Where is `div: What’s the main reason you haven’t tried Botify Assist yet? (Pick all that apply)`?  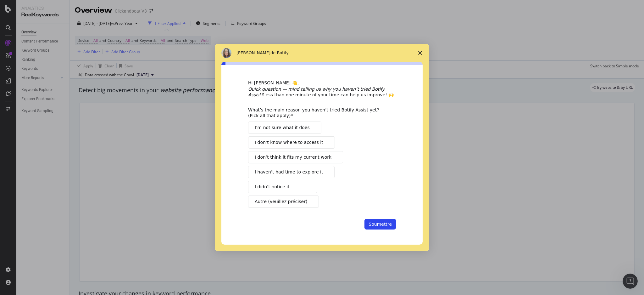
div: What’s the main reason you haven’t tried Botify Assist yet? (Pick all that apply) is located at coordinates (317, 113).